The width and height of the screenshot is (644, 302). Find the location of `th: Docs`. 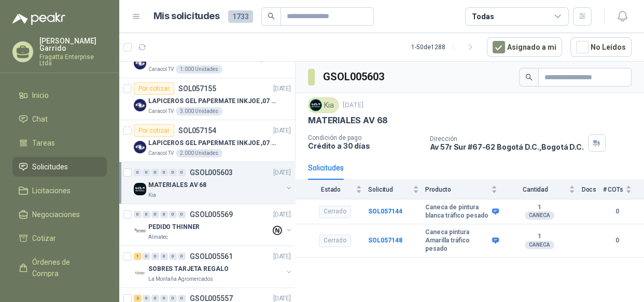

th: Docs is located at coordinates (591, 189).